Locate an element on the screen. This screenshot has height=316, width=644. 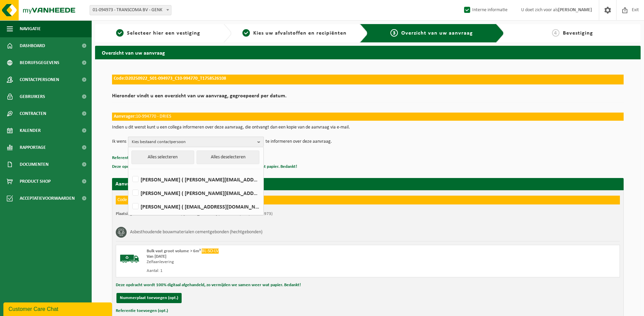
h2: Hieronder vindt u een overzicht van uw aanvraag, gegroepeerd per datum. is located at coordinates (368, 97).